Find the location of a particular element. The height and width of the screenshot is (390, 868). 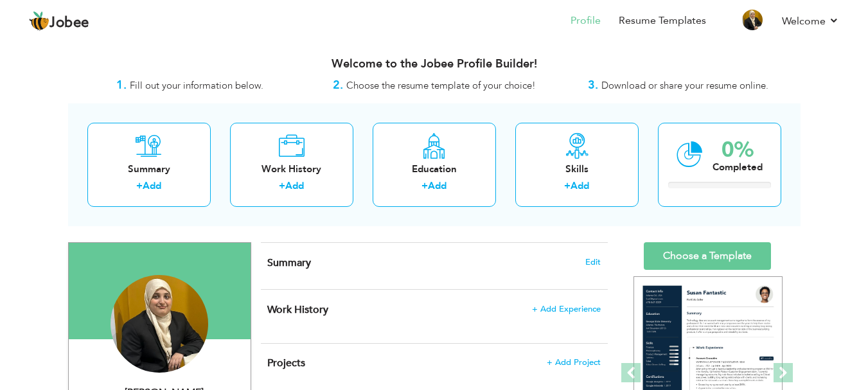

div: Work History is located at coordinates (292, 169).